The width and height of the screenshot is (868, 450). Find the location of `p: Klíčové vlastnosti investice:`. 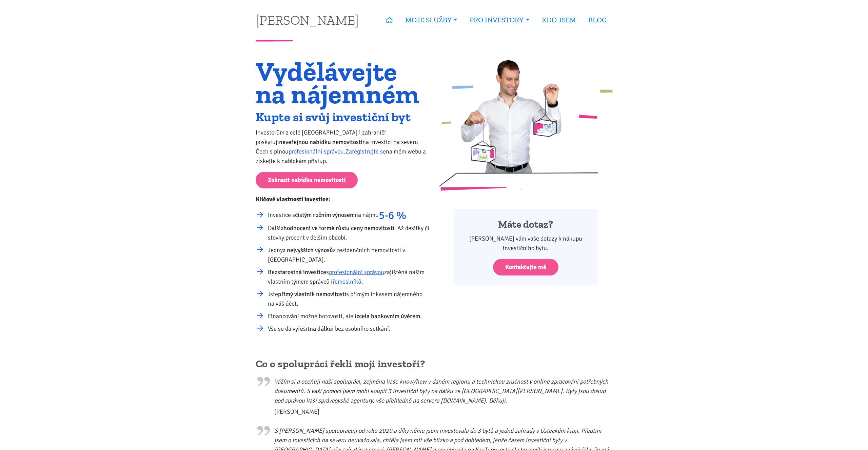

p: Klíčové vlastnosti investice: is located at coordinates (343, 199).